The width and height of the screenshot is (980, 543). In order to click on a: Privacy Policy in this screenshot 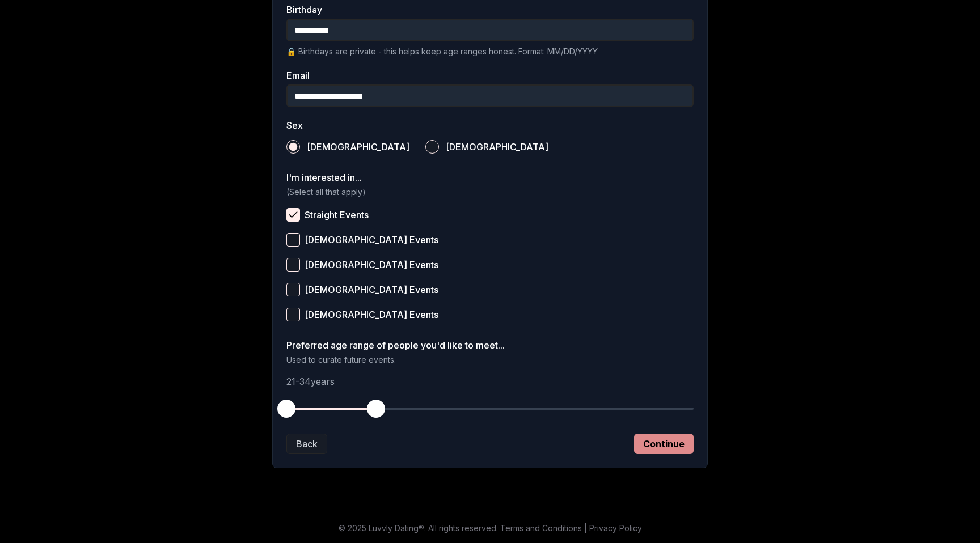, I will do `click(615, 528)`.